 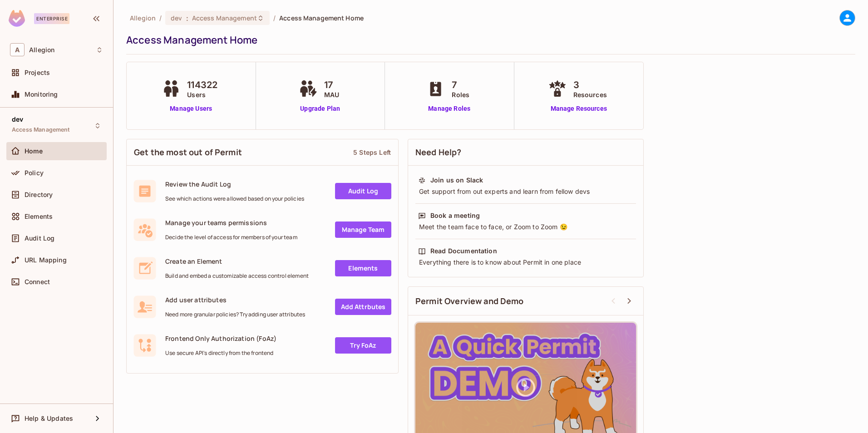 I want to click on a: Elements, so click(x=363, y=268).